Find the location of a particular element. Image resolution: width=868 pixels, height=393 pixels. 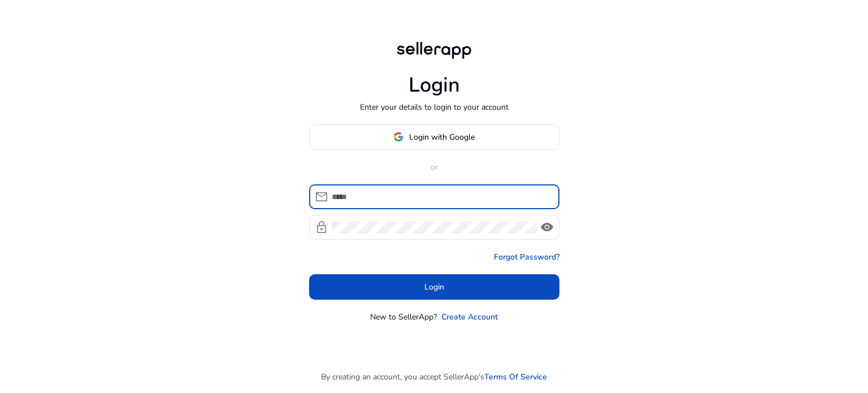

p: Enter your details to login to your account is located at coordinates (434, 107).